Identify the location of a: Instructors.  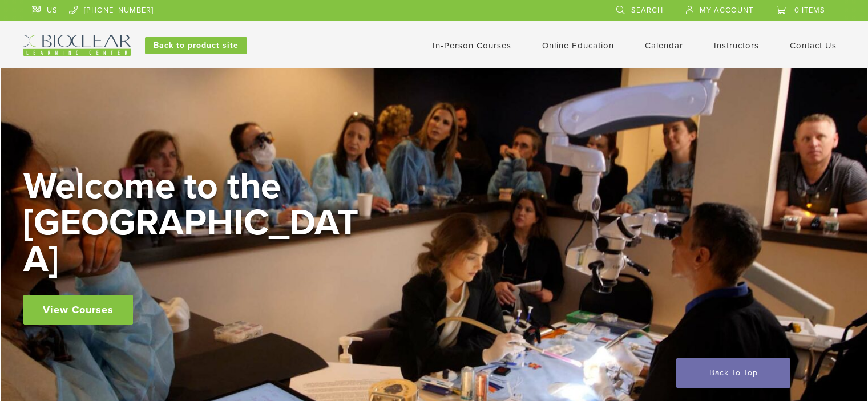
(736, 46).